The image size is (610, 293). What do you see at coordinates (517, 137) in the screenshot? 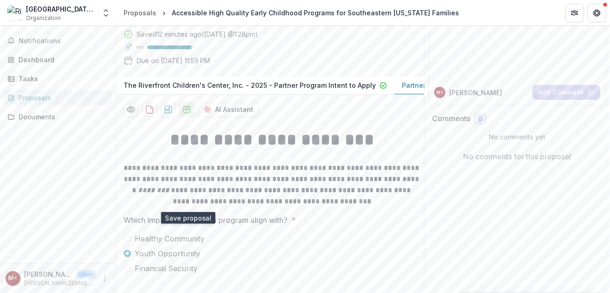
I see `p: No comments yet` at bounding box center [517, 137].